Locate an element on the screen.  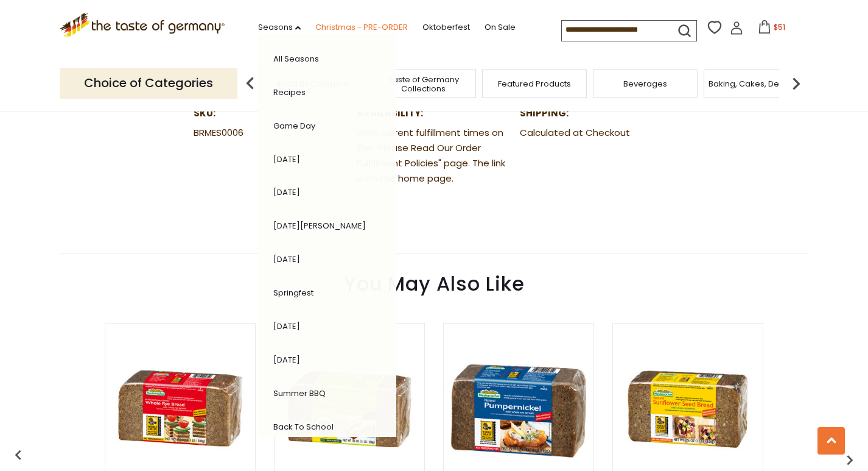
dd: View current fulfillment times on the "Please Read Our Order Fulfillment Policies" page. The link... is located at coordinates (434, 156).